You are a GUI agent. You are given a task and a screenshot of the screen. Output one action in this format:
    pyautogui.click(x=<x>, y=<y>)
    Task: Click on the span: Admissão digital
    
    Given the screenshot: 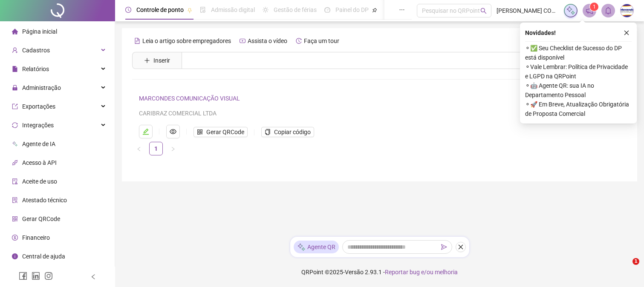 What is the action you would take?
    pyautogui.click(x=233, y=10)
    